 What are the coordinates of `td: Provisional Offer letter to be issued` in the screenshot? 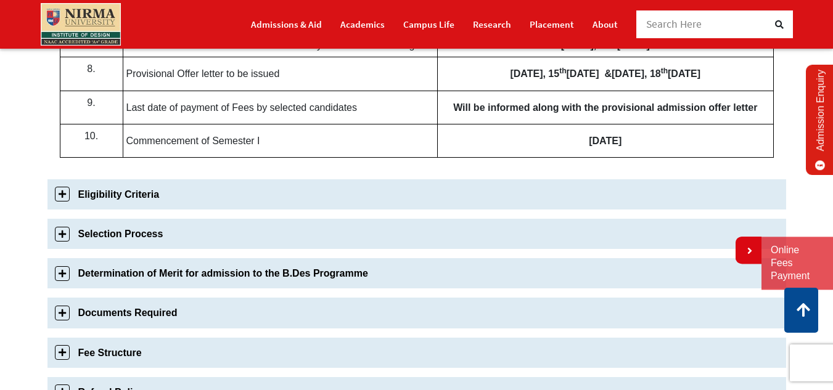 It's located at (280, 74).